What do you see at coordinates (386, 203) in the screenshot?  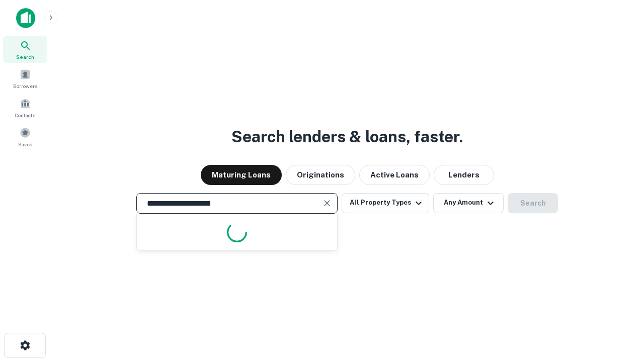 I see `button: All Property Types` at bounding box center [386, 203].